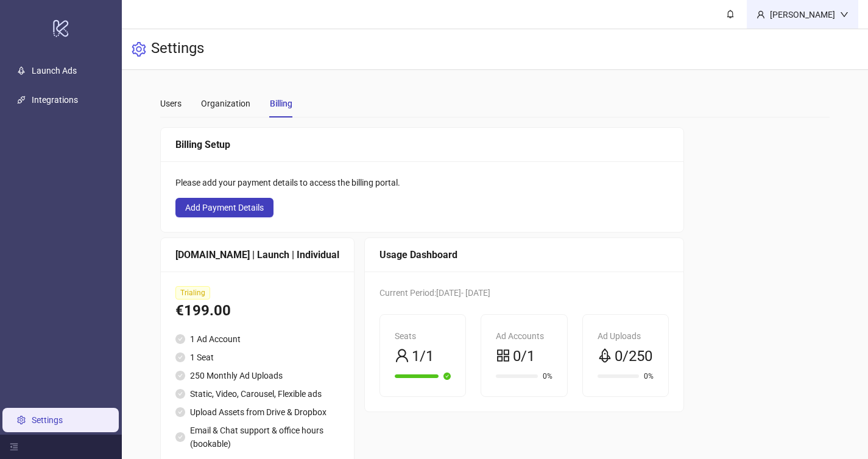 Image resolution: width=868 pixels, height=459 pixels. Describe the element at coordinates (423, 336) in the screenshot. I see `div: Seats` at that location.